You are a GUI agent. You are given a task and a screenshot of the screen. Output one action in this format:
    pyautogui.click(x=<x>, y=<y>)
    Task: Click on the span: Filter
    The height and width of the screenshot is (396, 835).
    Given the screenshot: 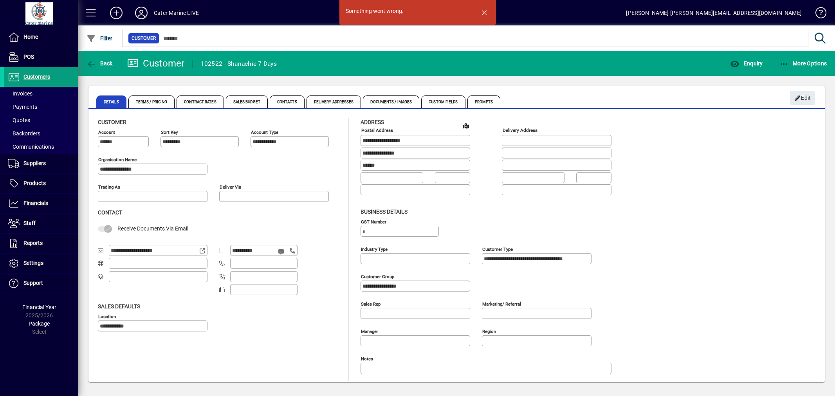 What is the action you would take?
    pyautogui.click(x=99, y=38)
    